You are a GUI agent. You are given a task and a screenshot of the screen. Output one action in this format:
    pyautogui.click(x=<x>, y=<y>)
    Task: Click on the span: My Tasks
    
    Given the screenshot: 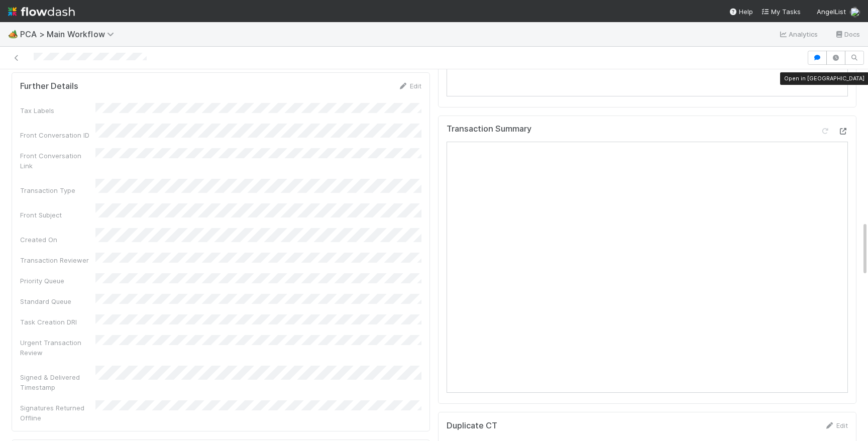 What is the action you would take?
    pyautogui.click(x=780, y=11)
    